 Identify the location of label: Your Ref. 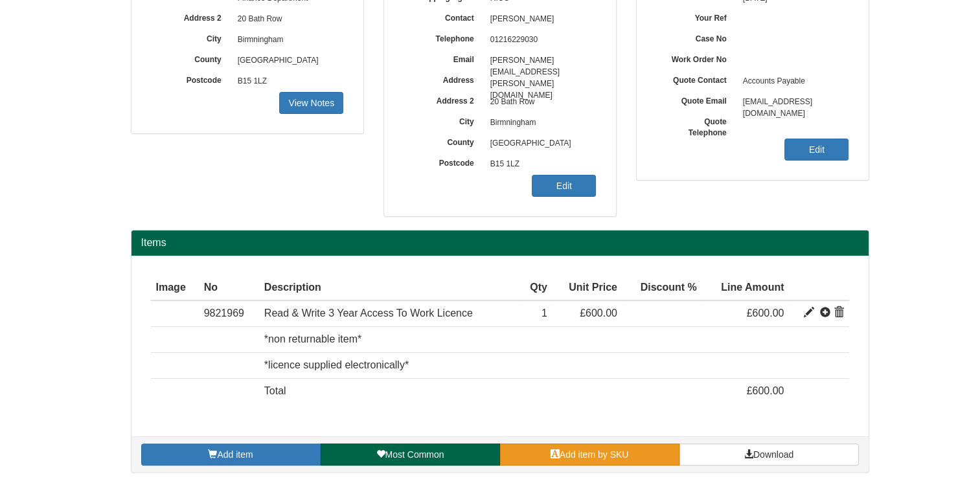
(696, 16).